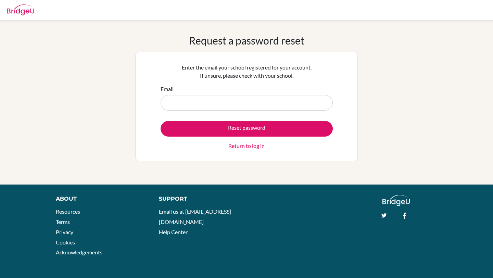  I want to click on img: Bridge-U, so click(21, 10).